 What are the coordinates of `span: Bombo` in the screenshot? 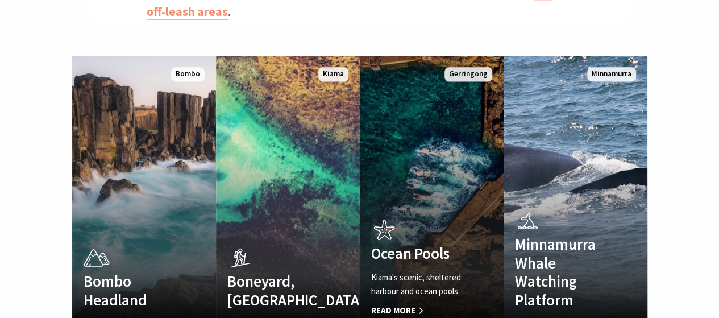 It's located at (188, 74).